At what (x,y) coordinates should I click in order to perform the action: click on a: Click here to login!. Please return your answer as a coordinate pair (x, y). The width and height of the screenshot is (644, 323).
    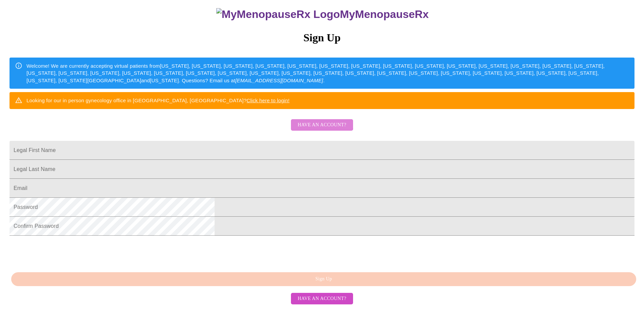
    Looking at the image, I should click on (268, 100).